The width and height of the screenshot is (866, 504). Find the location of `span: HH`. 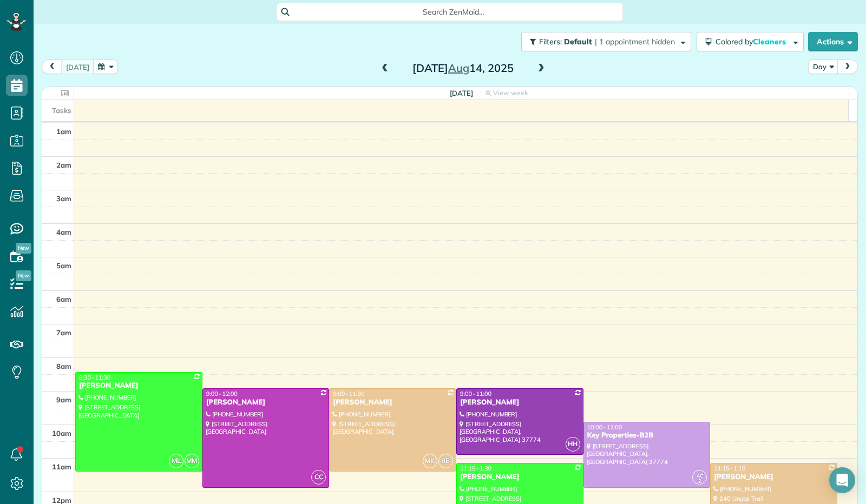

span: HH is located at coordinates (572, 444).